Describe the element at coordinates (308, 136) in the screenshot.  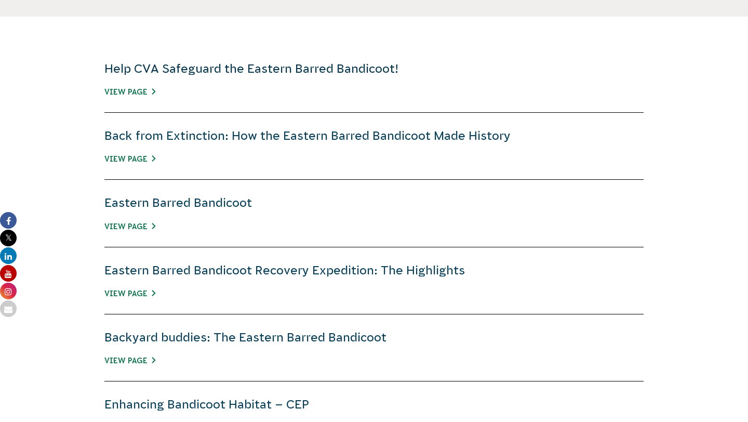
I see `a: Back from Extinction: How the Eastern Barred Bandicoot Made History` at that location.